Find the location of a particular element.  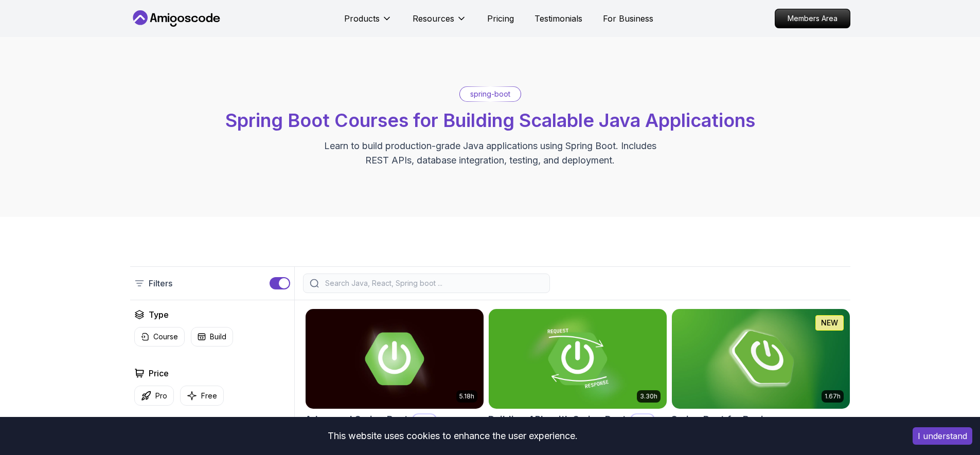

span: Spring Boot Courses for Building Scalable Java Applications is located at coordinates (490, 120).